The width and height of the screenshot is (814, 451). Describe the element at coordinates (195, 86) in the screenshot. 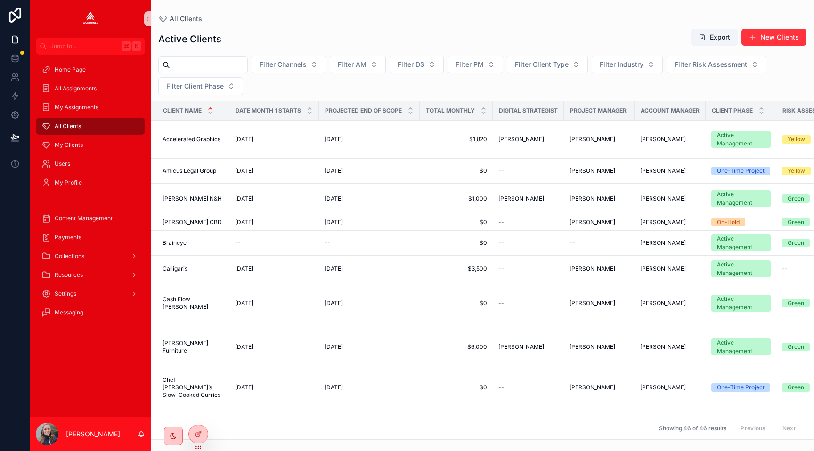

I see `span: Filter Client Phase` at that location.